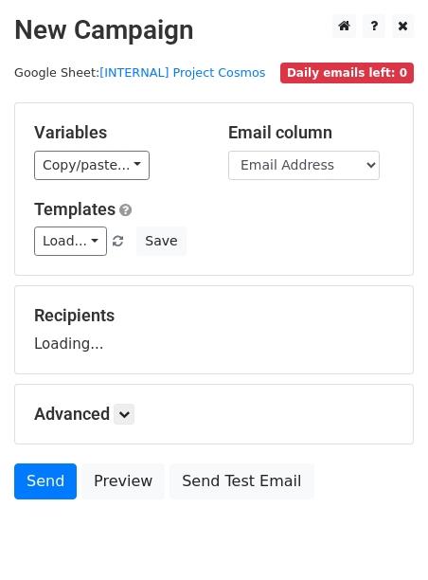 The width and height of the screenshot is (428, 580). Describe the element at coordinates (92, 165) in the screenshot. I see `a: Copy/paste...` at that location.